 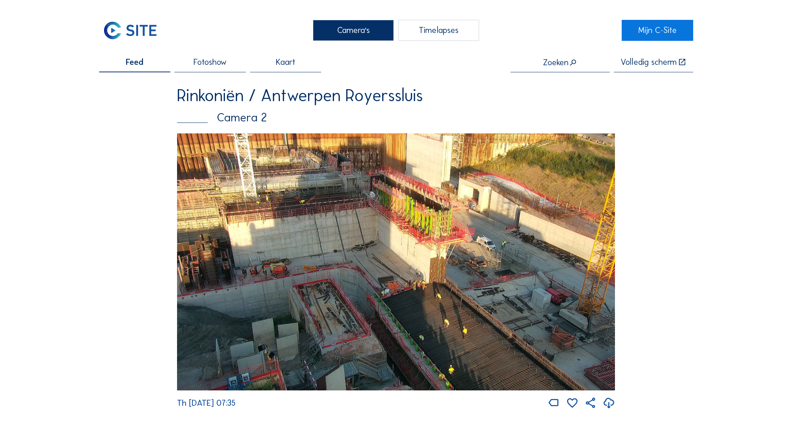 What do you see at coordinates (396, 95) in the screenshot?
I see `div: Rinkoniën / Antwerpen Royerssluis` at bounding box center [396, 95].